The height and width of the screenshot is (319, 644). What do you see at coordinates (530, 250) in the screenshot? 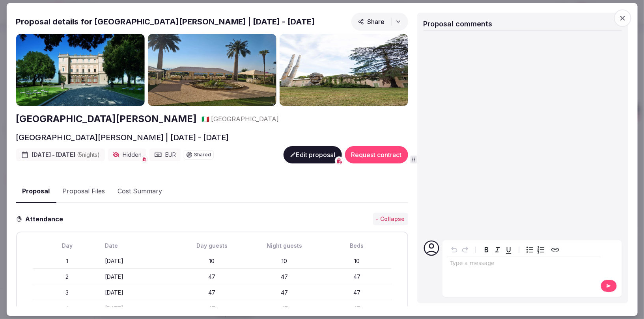
I see `button: Bulleted list` at bounding box center [530, 250].